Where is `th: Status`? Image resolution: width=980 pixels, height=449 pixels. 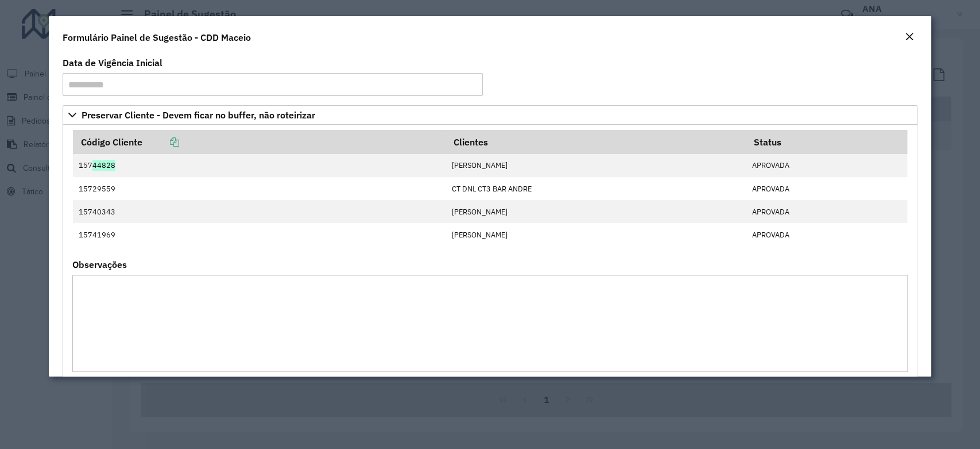 th: Status is located at coordinates (826, 142).